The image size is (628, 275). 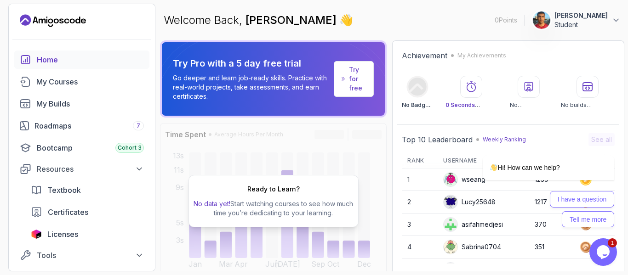 What do you see at coordinates (470, 202) in the screenshot?
I see `div: Lucy25648` at bounding box center [470, 202].